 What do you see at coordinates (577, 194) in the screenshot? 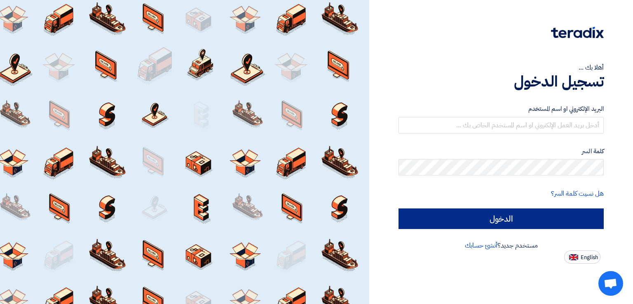
I see `a: هل نسيت كلمة السر؟` at bounding box center [577, 194].